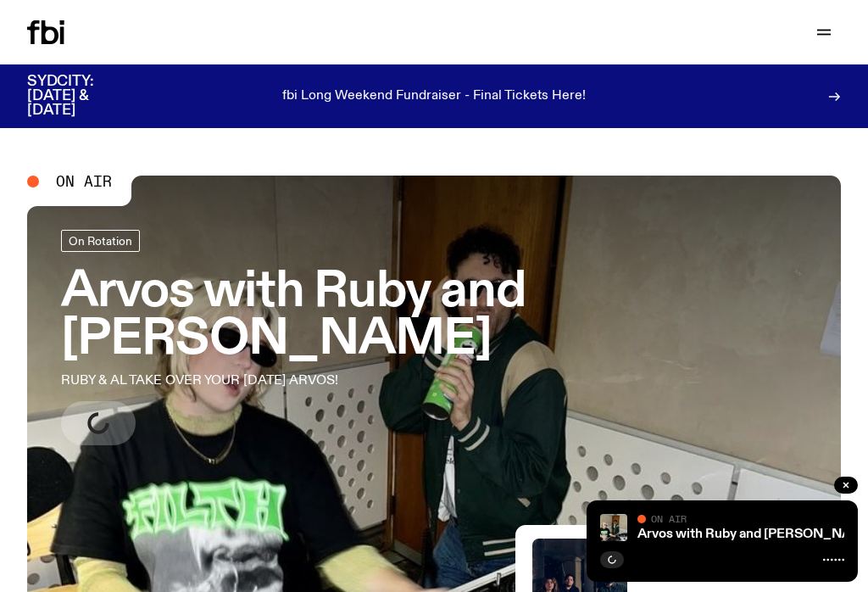  I want to click on span: On Rotation, so click(100, 240).